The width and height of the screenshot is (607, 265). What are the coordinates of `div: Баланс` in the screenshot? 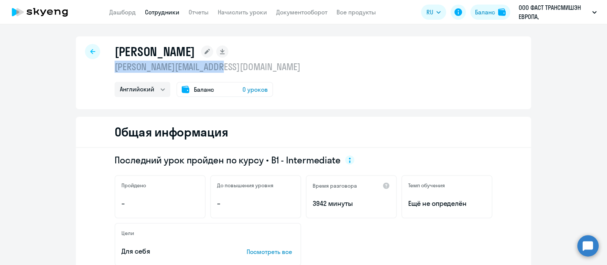 It's located at (485, 12).